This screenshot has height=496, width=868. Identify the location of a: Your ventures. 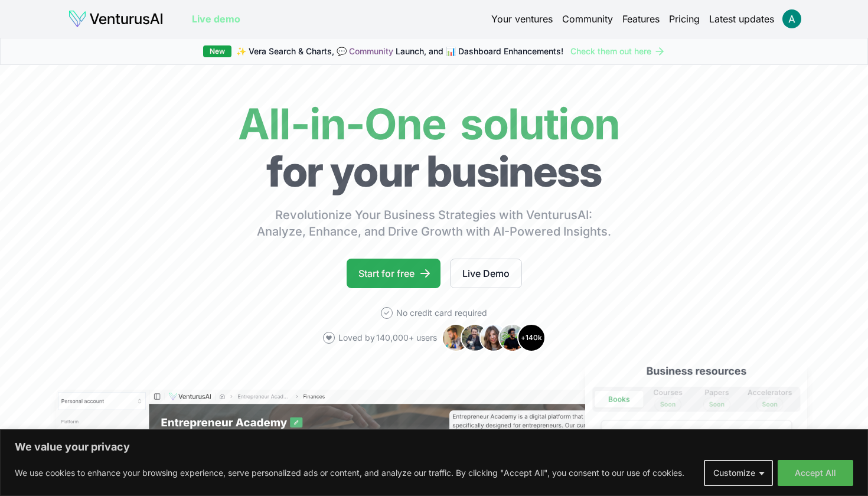
(522, 19).